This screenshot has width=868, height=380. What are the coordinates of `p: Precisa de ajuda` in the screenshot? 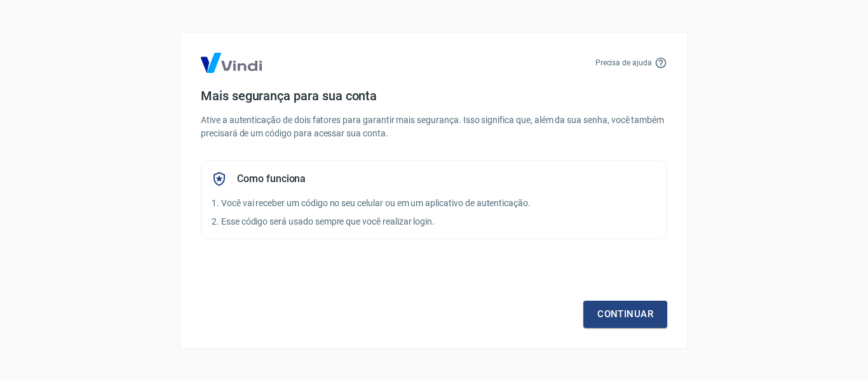 It's located at (623, 63).